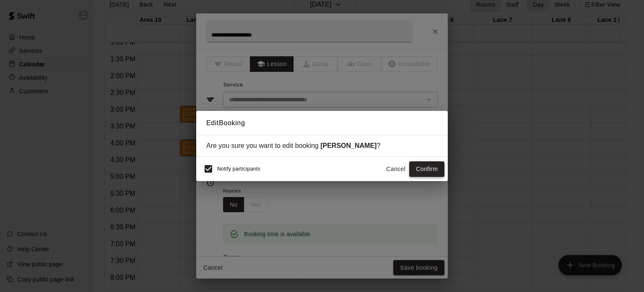 This screenshot has width=644, height=292. Describe the element at coordinates (238, 169) in the screenshot. I see `span: Notify participants` at that location.